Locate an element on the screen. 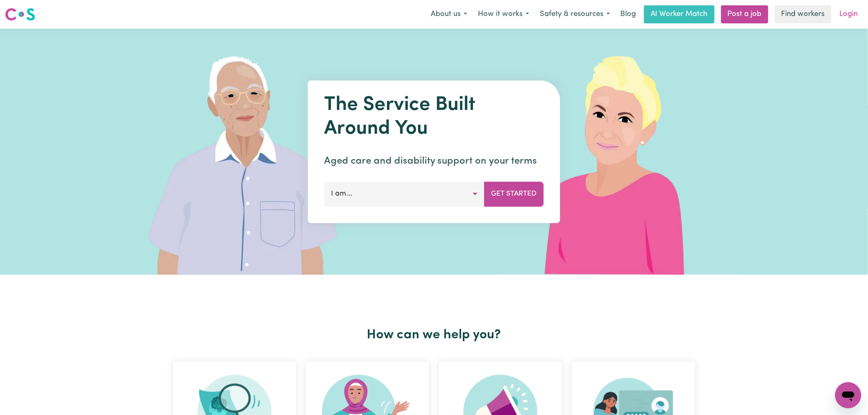 The width and height of the screenshot is (868, 415). img: Careseekers logo is located at coordinates (20, 15).